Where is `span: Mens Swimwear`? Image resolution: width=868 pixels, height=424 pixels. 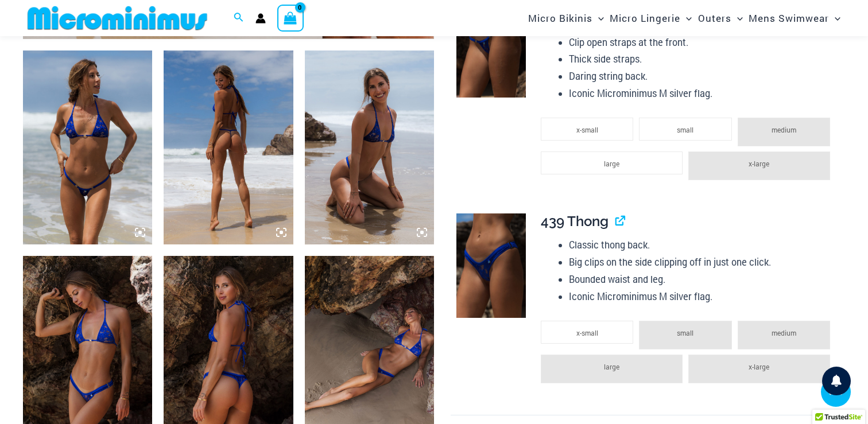
span: Mens Swimwear is located at coordinates (789, 18).